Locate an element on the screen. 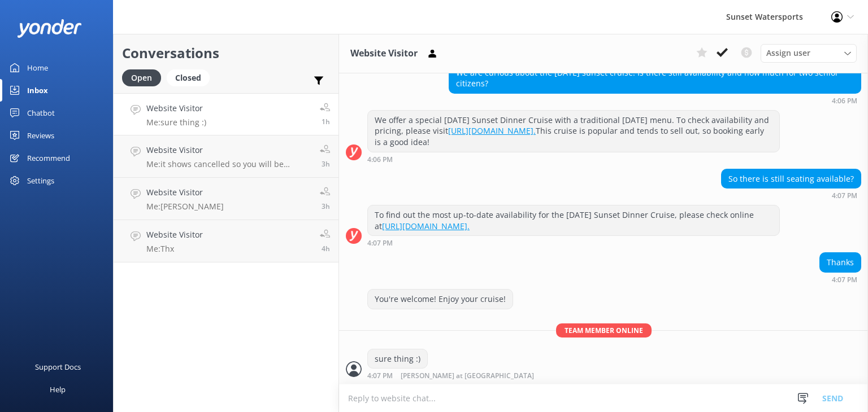  a: Closed is located at coordinates (191, 77).